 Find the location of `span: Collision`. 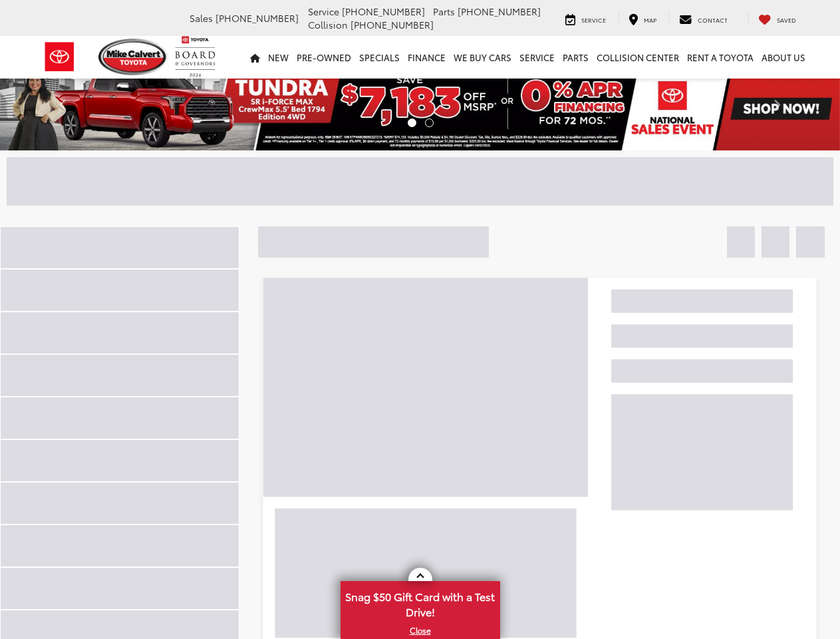

span: Collision is located at coordinates (328, 25).